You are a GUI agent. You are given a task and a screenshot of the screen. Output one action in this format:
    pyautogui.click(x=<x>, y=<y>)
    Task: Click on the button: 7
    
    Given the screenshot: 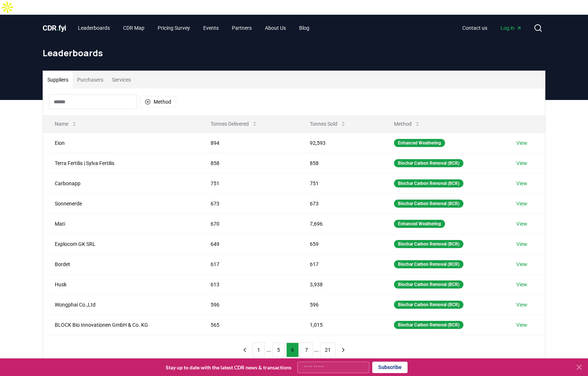 What is the action you would take?
    pyautogui.click(x=307, y=350)
    